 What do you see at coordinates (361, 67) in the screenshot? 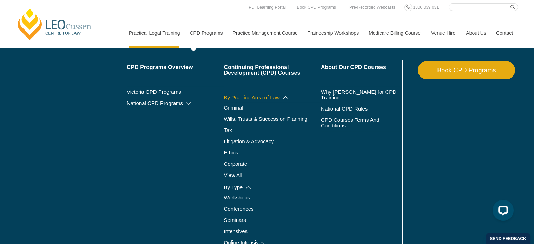
I see `a: About Our CPD Courses` at bounding box center [361, 67].